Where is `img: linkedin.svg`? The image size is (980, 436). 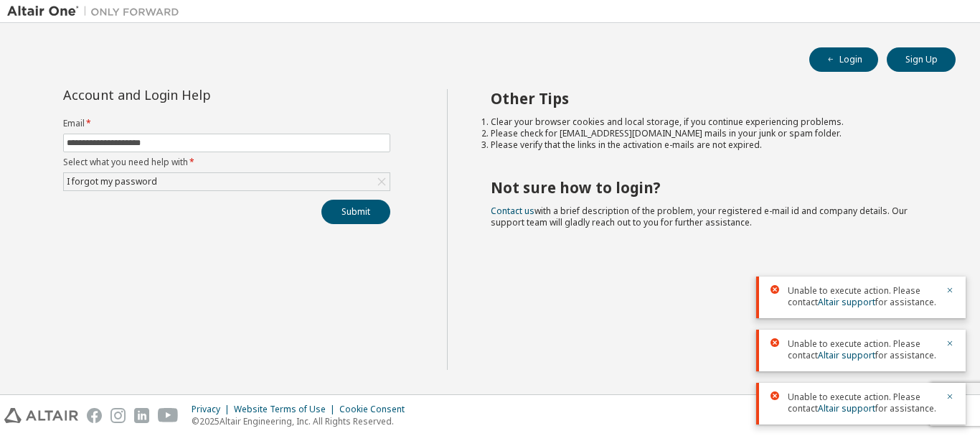 img: linkedin.svg is located at coordinates (141, 415).